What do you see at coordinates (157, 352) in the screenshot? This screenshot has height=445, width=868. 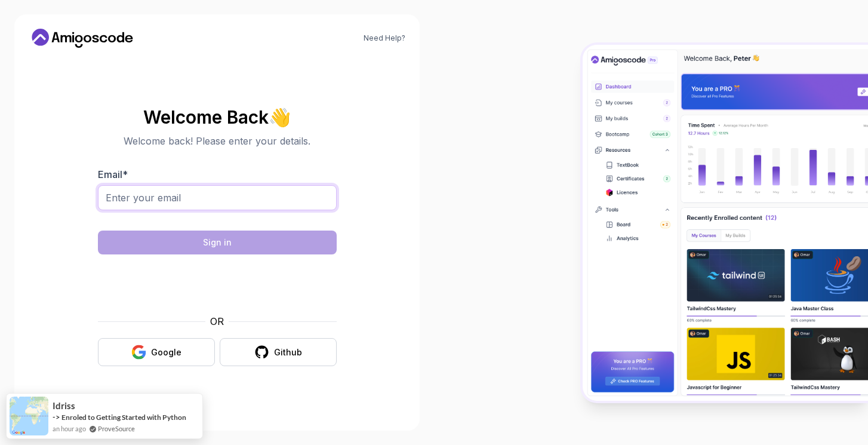 I see `button: Google` at bounding box center [157, 352].